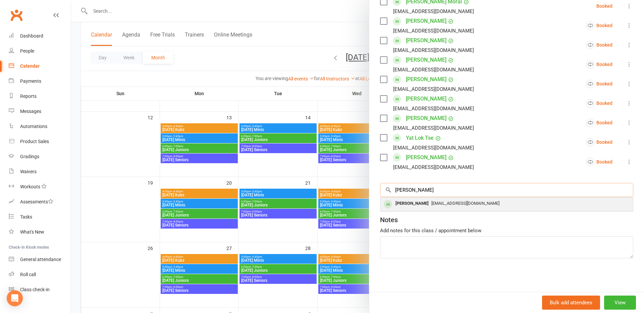  I want to click on a: Dashboard, so click(39, 36).